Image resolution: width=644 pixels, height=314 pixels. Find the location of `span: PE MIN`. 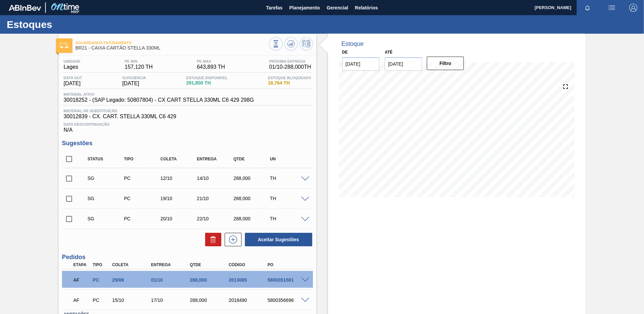

span: PE MIN is located at coordinates (138, 61).